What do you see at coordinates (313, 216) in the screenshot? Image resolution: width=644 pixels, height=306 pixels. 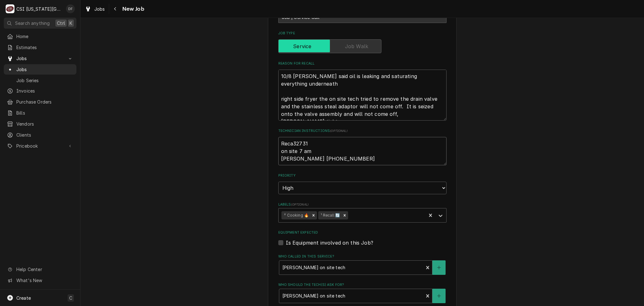 I see `div: Remove ² Cooking 🔥` at bounding box center [313, 216].